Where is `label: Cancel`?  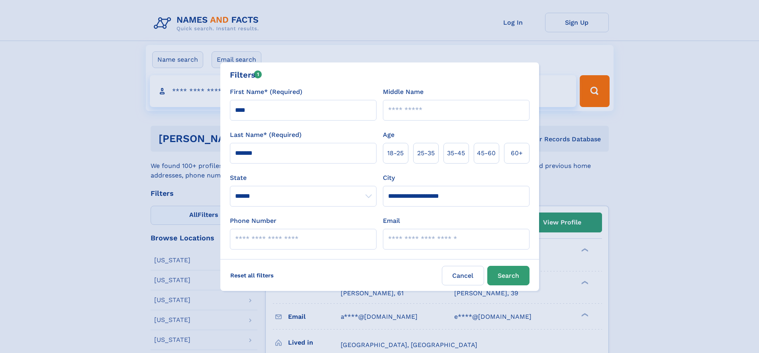
label: Cancel is located at coordinates (463, 276).